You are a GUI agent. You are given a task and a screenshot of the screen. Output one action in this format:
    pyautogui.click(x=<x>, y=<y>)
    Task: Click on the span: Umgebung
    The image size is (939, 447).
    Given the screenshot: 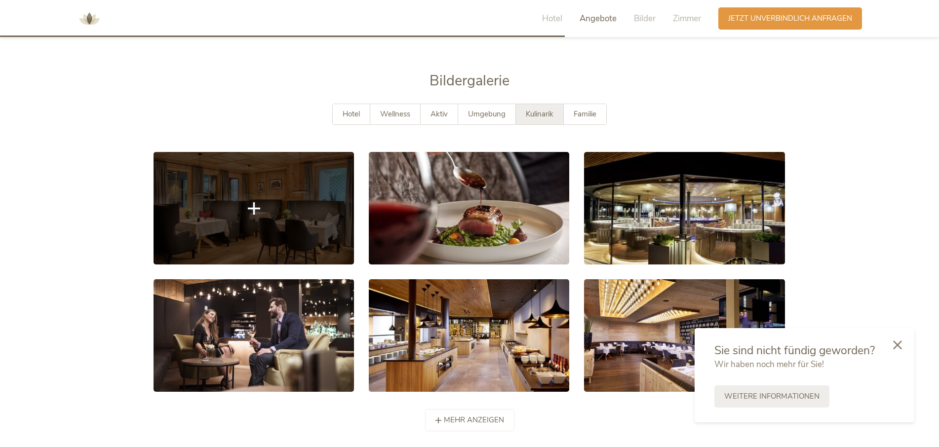 What is the action you would take?
    pyautogui.click(x=487, y=114)
    